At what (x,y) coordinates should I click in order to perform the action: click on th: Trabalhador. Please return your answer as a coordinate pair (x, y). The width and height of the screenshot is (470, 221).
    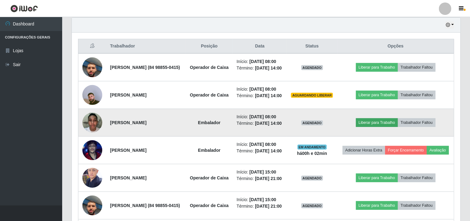
    Looking at the image, I should click on (146, 46).